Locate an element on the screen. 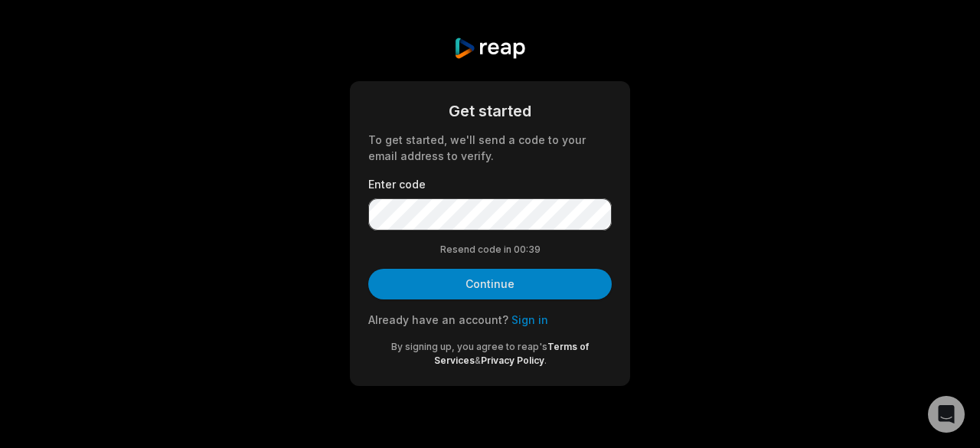 The height and width of the screenshot is (448, 980). div: Open Intercom Messenger is located at coordinates (947, 414).